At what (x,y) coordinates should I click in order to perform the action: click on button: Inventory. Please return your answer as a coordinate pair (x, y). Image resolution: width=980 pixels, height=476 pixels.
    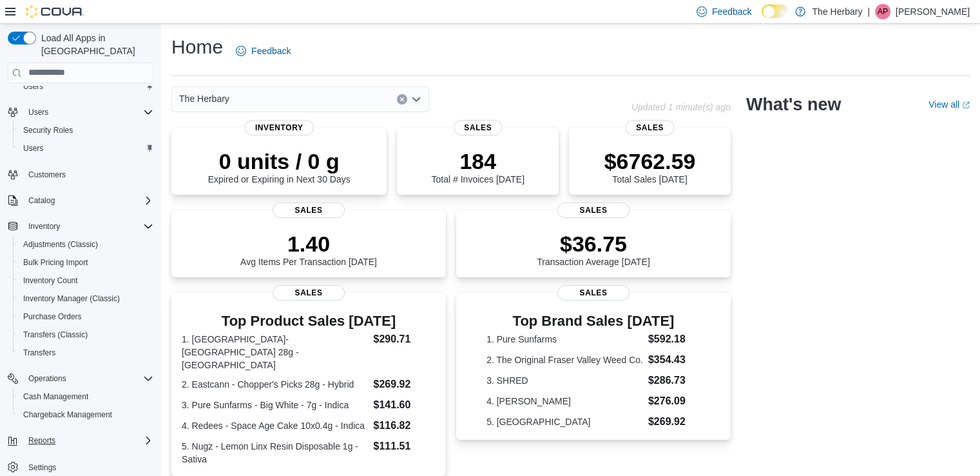
    Looking at the image, I should click on (44, 227).